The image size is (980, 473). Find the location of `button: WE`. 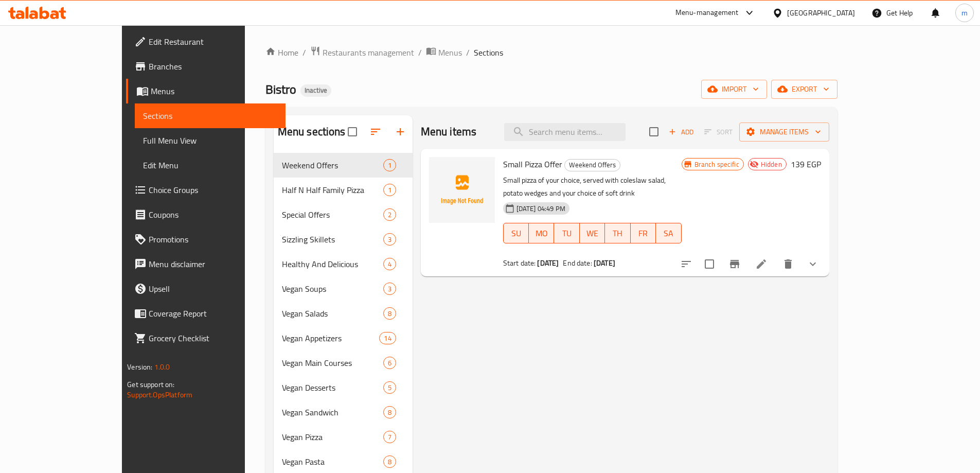

button: WE is located at coordinates (592, 233).